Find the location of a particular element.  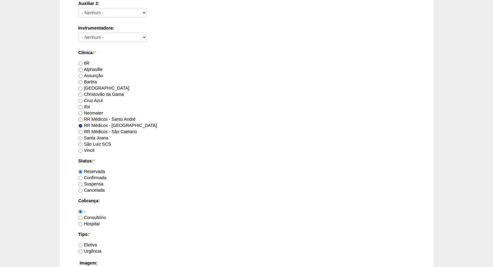

input: RR Médicos - Santo André is located at coordinates (80, 120).